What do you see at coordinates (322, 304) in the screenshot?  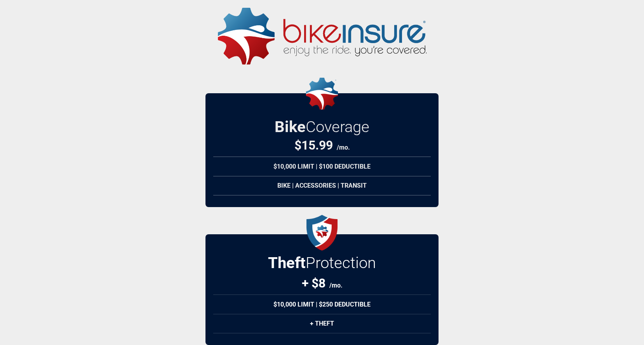 I see `div: $10,000 Limit | $250 Deductible` at bounding box center [322, 304].